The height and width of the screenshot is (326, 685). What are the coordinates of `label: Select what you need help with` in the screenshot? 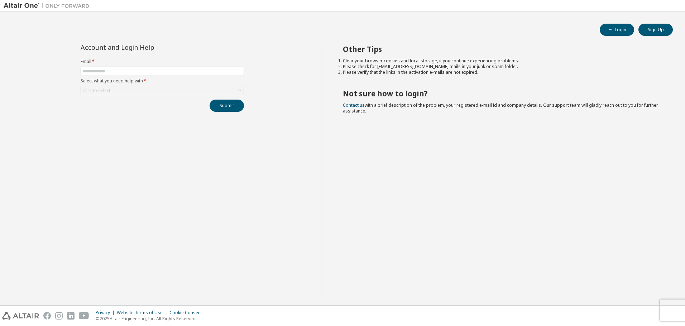 It's located at (162, 81).